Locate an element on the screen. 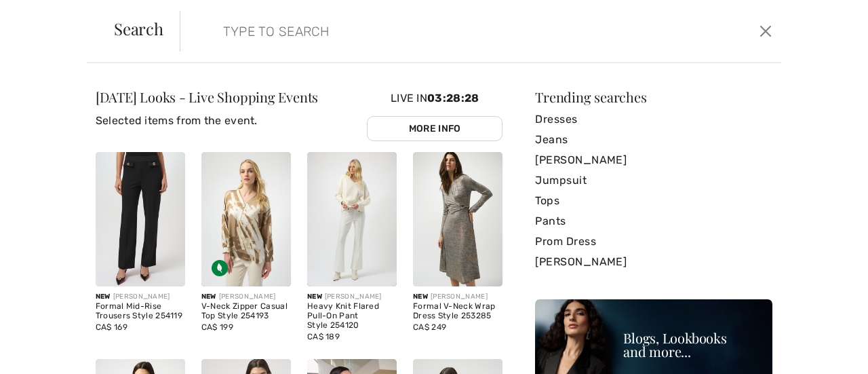 Image resolution: width=868 pixels, height=374 pixels. a: V-Neck Zipper Casual Top Style 254193. Beige/Off White is located at coordinates (246, 219).